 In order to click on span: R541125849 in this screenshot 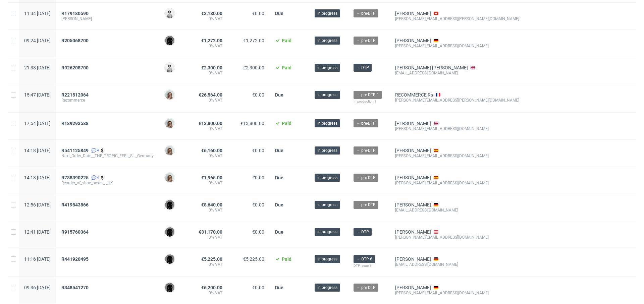, I will do `click(75, 150)`.